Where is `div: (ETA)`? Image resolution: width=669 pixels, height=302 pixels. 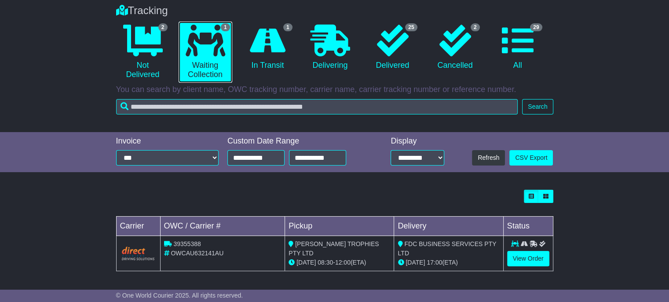
div: (ETA) is located at coordinates (448, 262).